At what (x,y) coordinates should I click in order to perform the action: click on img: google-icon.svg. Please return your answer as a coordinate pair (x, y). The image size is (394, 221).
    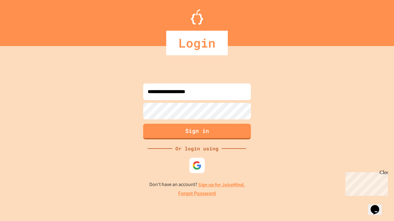
    Looking at the image, I should click on (197, 166).